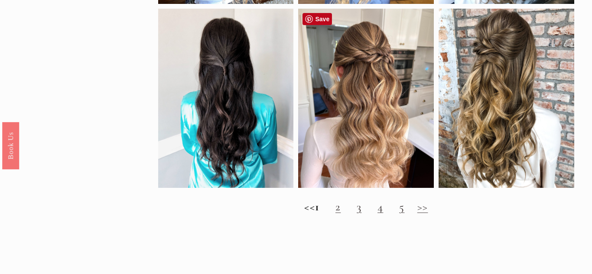 The width and height of the screenshot is (592, 274). I want to click on a: Book Us, so click(10, 145).